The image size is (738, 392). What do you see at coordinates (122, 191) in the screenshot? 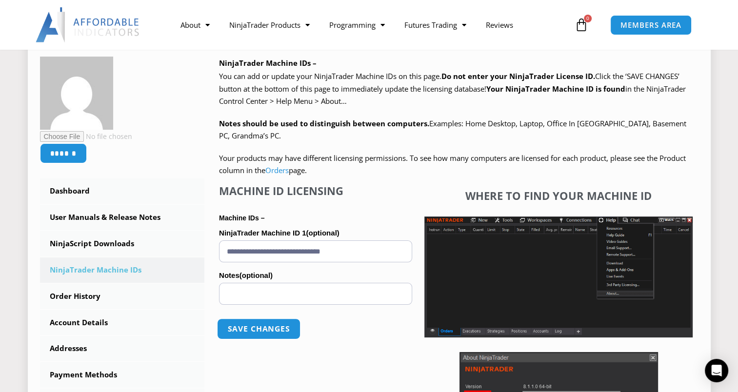
I see `a: Dashboard` at bounding box center [122, 191].